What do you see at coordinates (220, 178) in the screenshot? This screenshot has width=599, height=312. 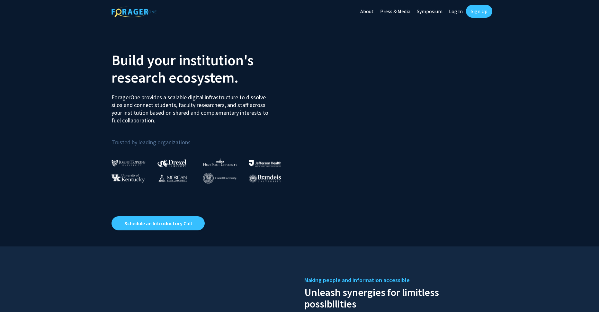 I see `img: Cornell University` at bounding box center [220, 178].